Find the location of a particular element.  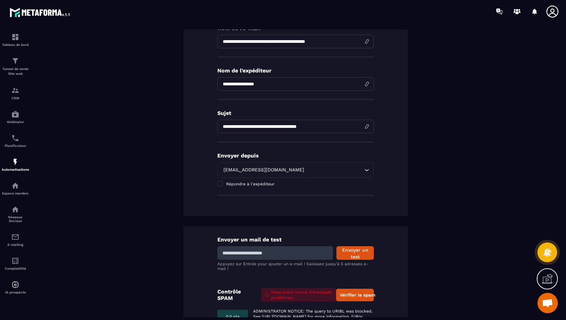

img: email is located at coordinates (15, 237).